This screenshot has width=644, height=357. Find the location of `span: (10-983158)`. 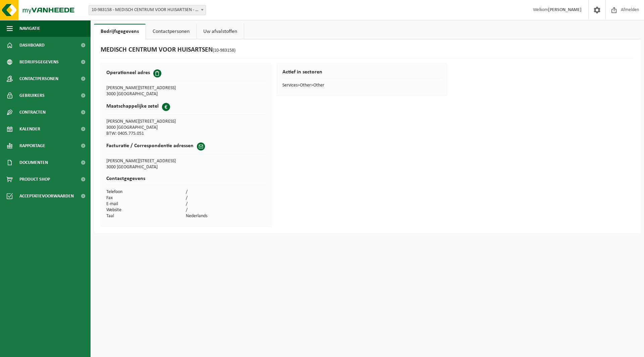

span: (10-983158) is located at coordinates (224, 50).